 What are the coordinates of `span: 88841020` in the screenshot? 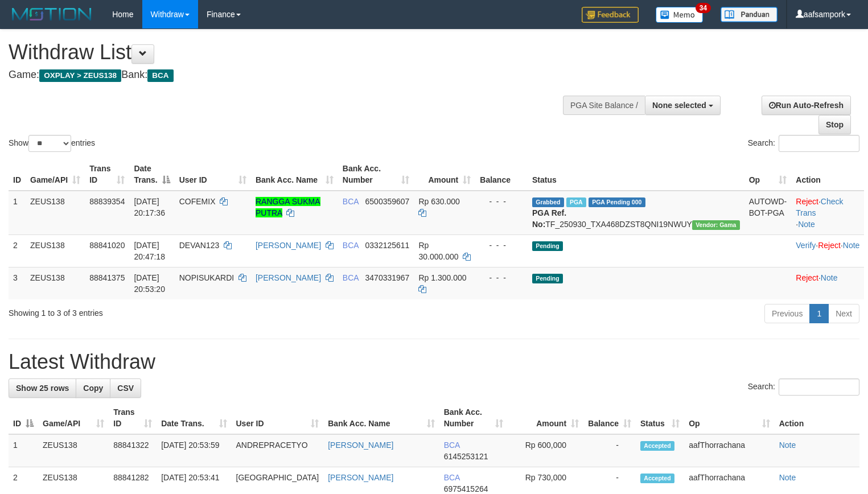 It's located at (107, 245).